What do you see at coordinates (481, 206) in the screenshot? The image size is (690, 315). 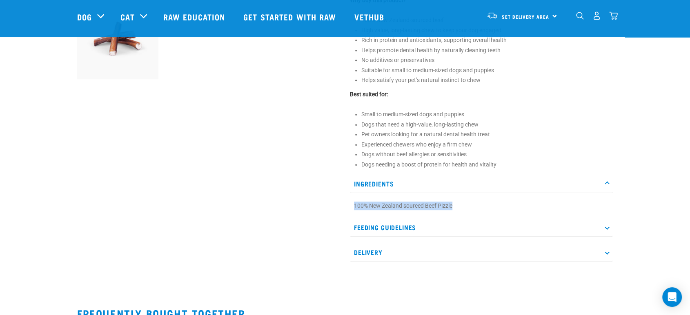 I see `p: 100% New Zealand sourced Beef Pizzle` at bounding box center [481, 206].